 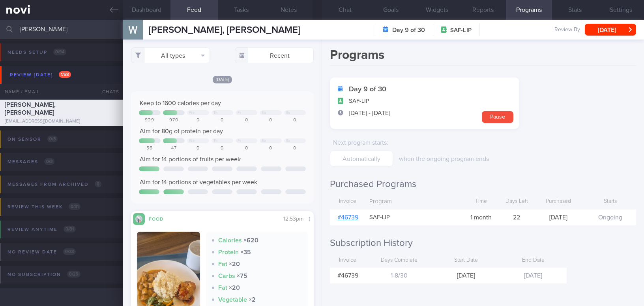 What do you see at coordinates (70, 229) in the screenshot?
I see `span: 0 / 81` at bounding box center [70, 229].